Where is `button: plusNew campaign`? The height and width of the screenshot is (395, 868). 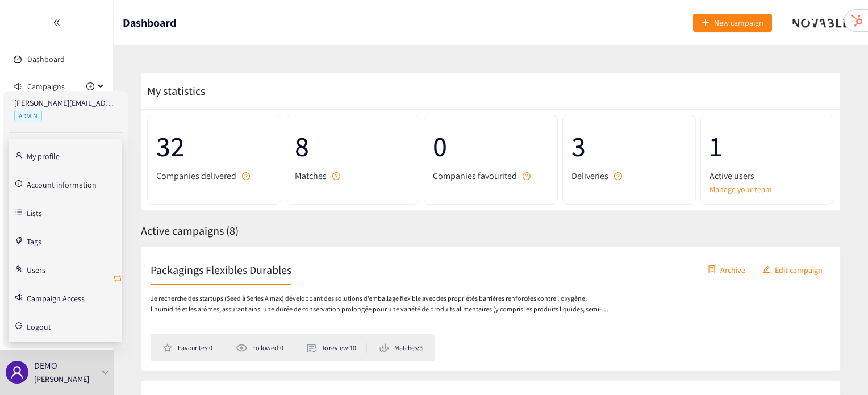 button: plusNew campaign is located at coordinates (732, 23).